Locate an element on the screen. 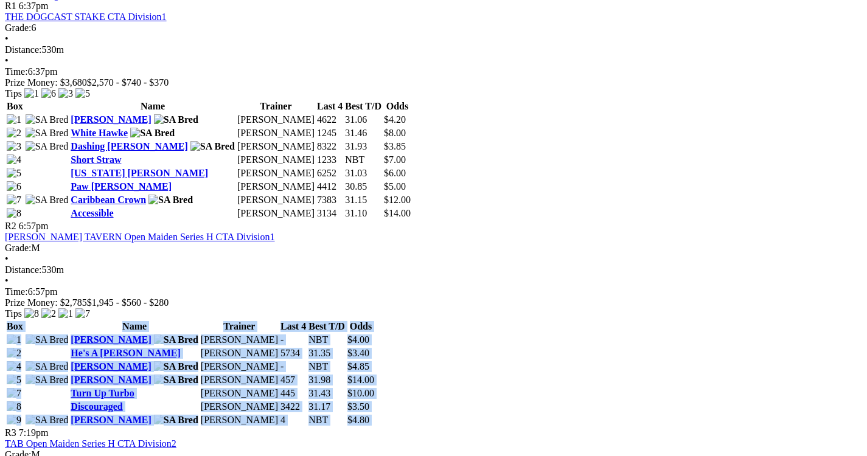 The height and width of the screenshot is (456, 867). a: Caribbean Crown is located at coordinates (108, 200).